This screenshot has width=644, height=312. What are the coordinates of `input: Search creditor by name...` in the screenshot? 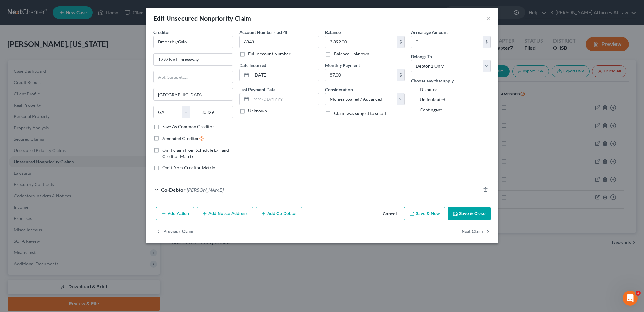 It's located at (193, 42).